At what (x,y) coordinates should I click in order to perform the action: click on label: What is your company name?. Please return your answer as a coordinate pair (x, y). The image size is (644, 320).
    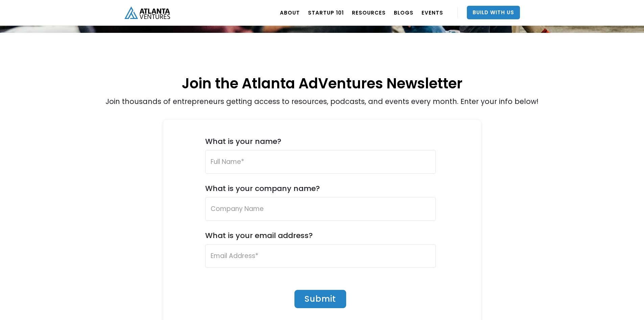
    Looking at the image, I should click on (262, 188).